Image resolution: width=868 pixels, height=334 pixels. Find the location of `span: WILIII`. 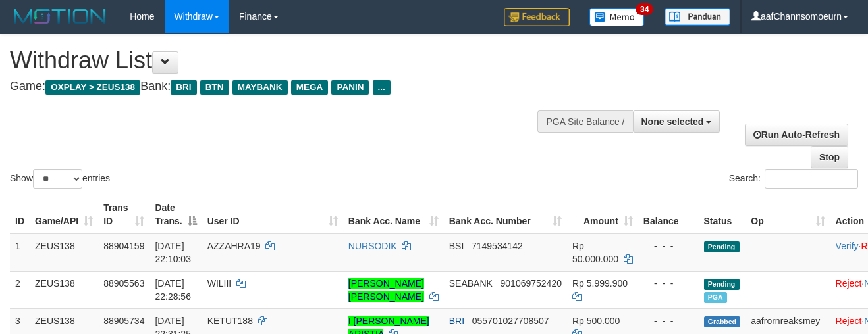

span: WILIII is located at coordinates (219, 284).